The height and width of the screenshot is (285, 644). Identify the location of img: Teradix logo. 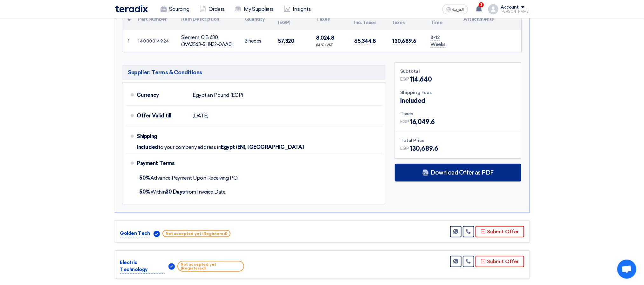
(131, 8).